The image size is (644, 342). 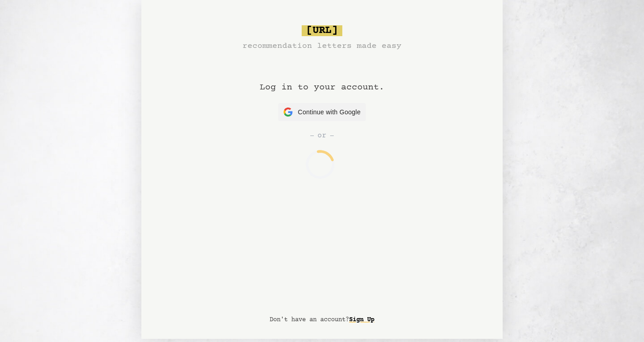 I want to click on h3: recommendation letters made easy, so click(x=322, y=46).